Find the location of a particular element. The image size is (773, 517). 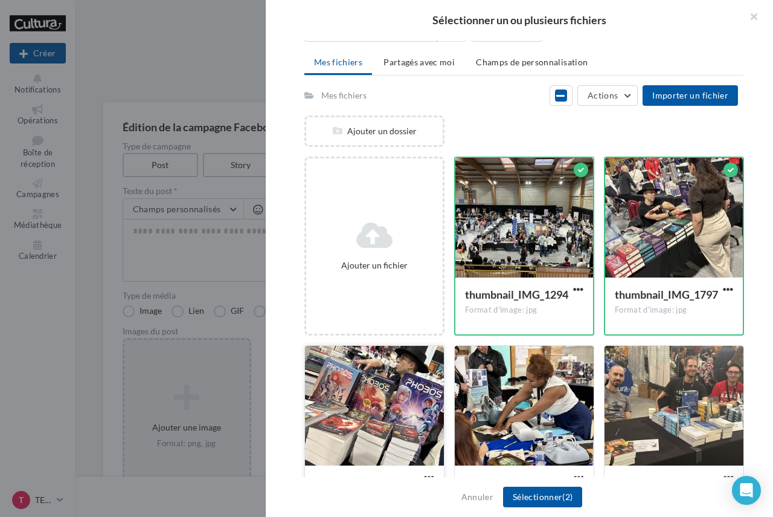

div: Ajouter un dossier is located at coordinates (375, 131).